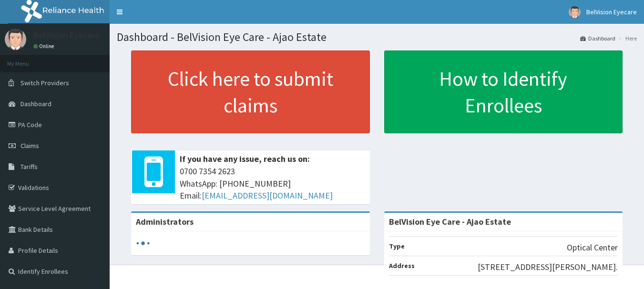 The height and width of the screenshot is (289, 644). Describe the element at coordinates (36, 104) in the screenshot. I see `span: Dashboard` at that location.